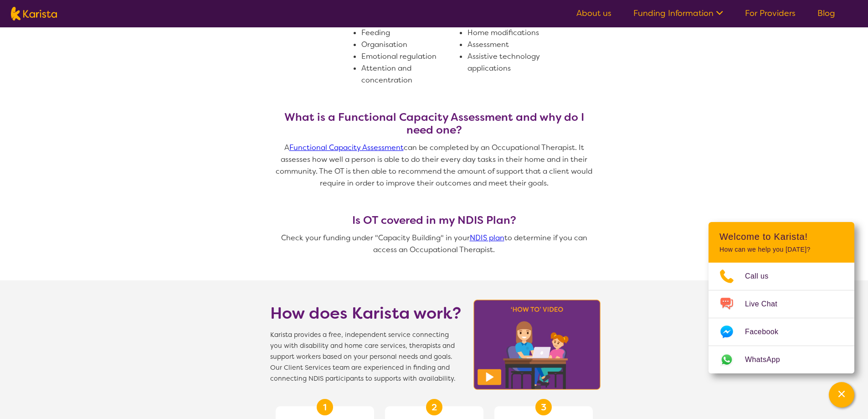 The height and width of the screenshot is (419, 868). Describe the element at coordinates (410, 45) in the screenshot. I see `li: Organisation` at that location.